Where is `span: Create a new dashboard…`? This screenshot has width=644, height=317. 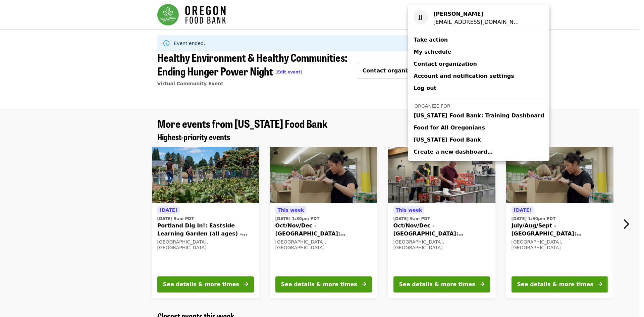 span: Create a new dashboard… is located at coordinates (453, 152).